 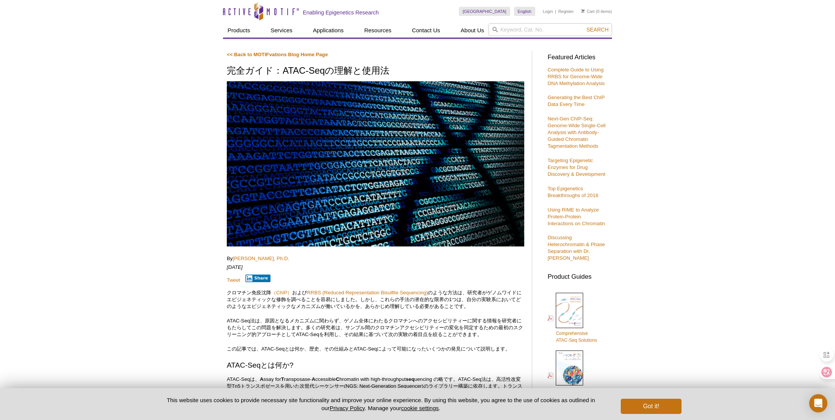 What do you see at coordinates (281, 292) in the screenshot?
I see `a: （ChIP）` at bounding box center [281, 292].